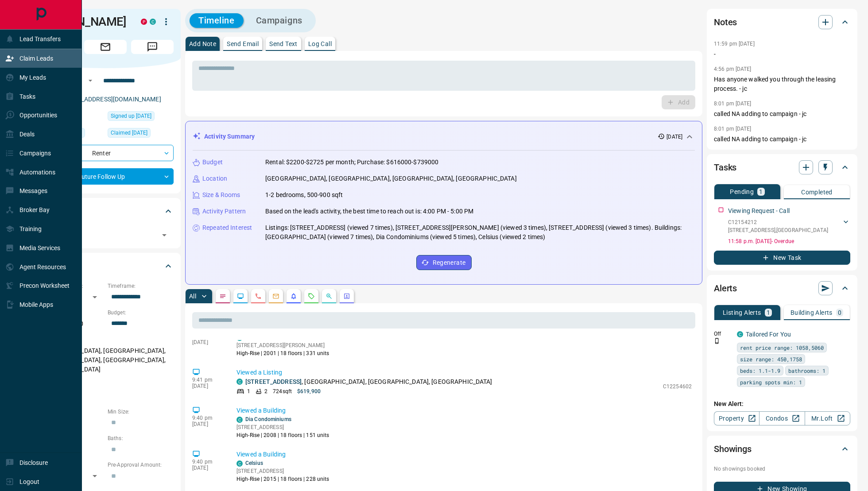  Describe the element at coordinates (152, 47) in the screenshot. I see `span: Message` at that location.